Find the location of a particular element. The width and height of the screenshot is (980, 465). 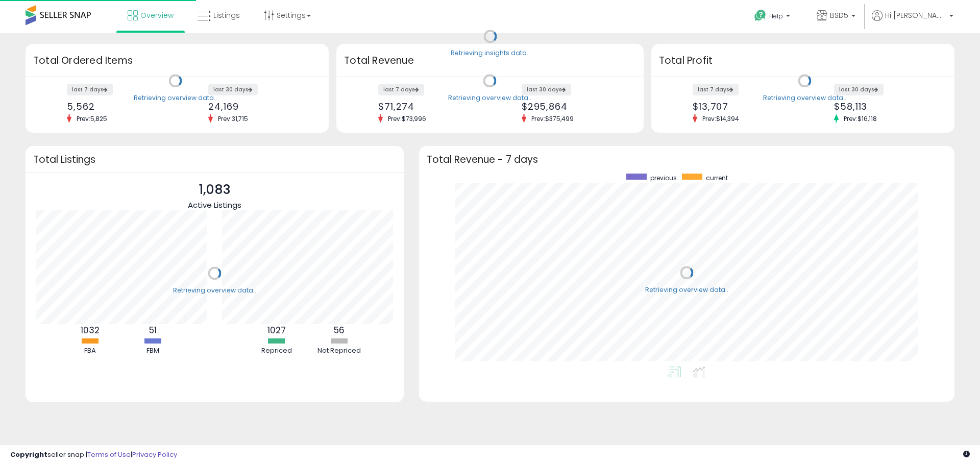

strong: Copyright is located at coordinates (28, 454).